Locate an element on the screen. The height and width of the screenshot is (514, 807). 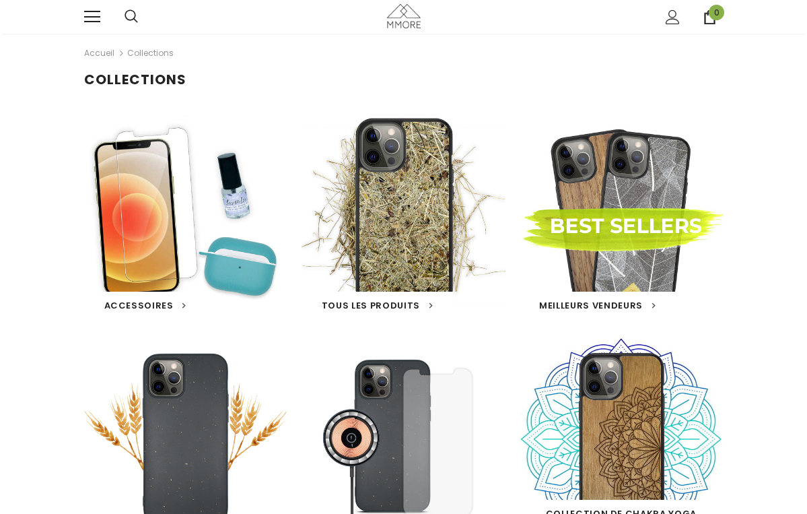
a: 0 is located at coordinates (710, 17).